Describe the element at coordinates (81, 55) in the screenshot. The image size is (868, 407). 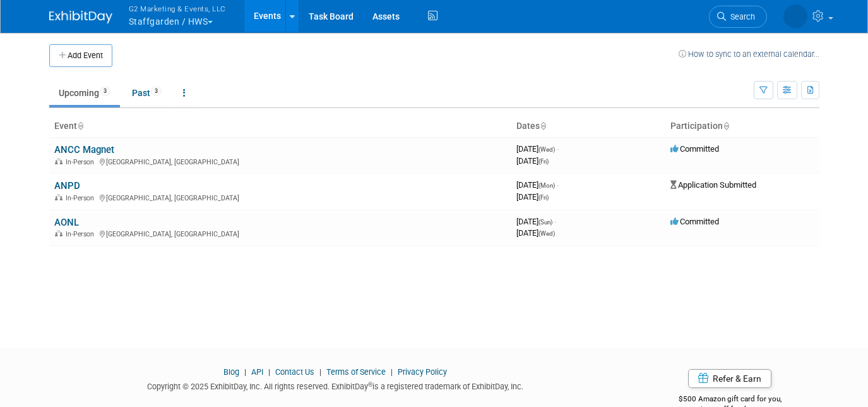
I see `button: Add Event` at that location.